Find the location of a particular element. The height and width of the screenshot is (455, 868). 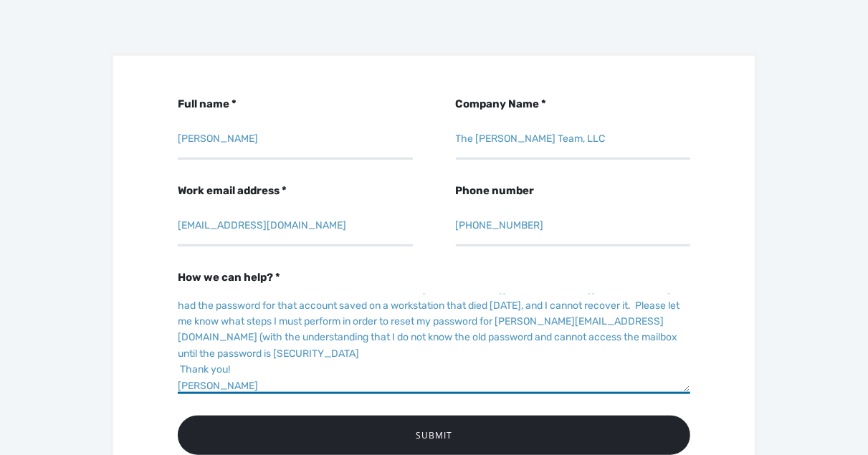

label: Company Name * is located at coordinates (573, 129).